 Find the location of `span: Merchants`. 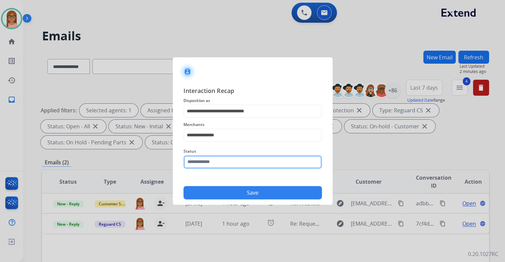

span: Merchants is located at coordinates (252, 125).